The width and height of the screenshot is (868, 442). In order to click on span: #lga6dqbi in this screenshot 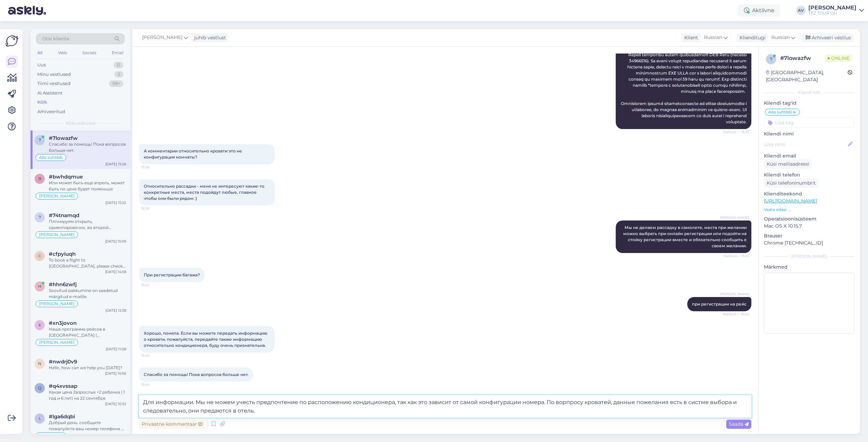, I will do `click(62, 417)`.